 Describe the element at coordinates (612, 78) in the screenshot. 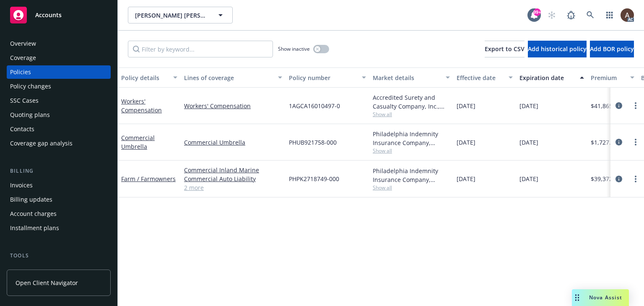

I see `button: Premium` at that location.